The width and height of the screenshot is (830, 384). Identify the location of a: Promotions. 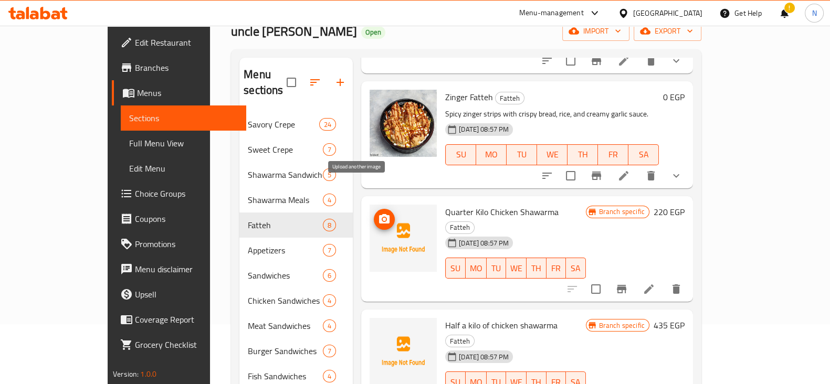
(179, 244).